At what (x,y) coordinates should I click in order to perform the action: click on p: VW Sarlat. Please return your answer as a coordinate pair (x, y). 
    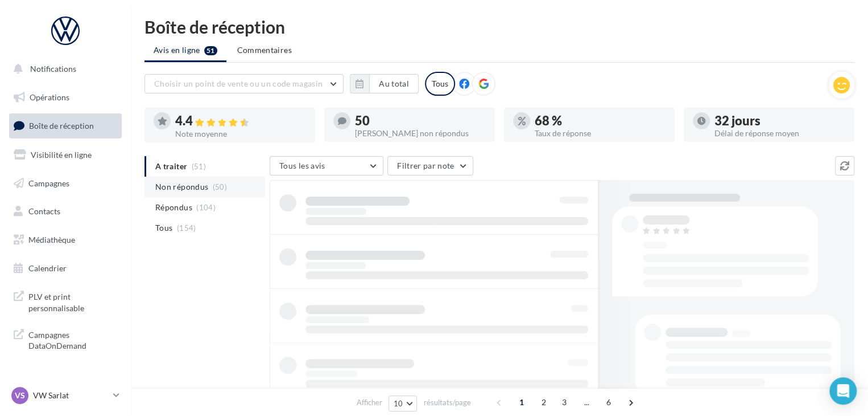
    Looking at the image, I should click on (71, 395).